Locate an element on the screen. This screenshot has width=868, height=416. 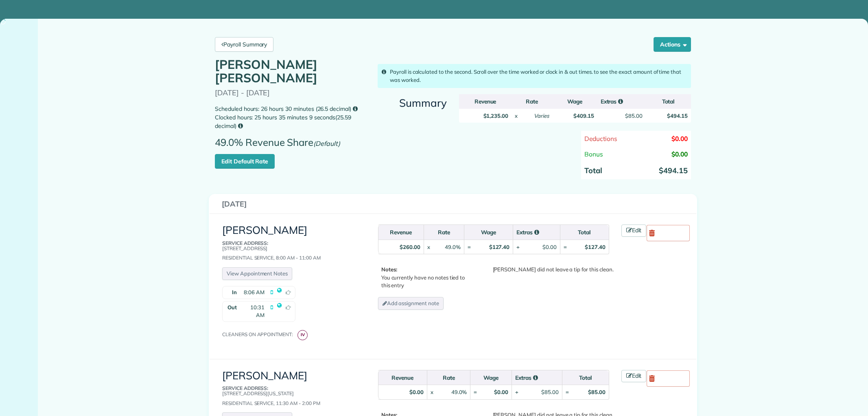
p: You currently have no notes tied to this entry is located at coordinates (427, 278).